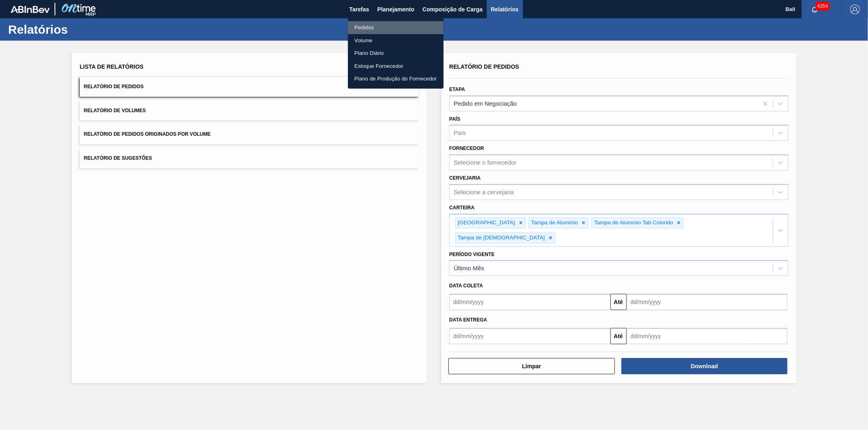 This screenshot has width=868, height=430. What do you see at coordinates (396, 28) in the screenshot?
I see `li: Pedidos` at bounding box center [396, 28].